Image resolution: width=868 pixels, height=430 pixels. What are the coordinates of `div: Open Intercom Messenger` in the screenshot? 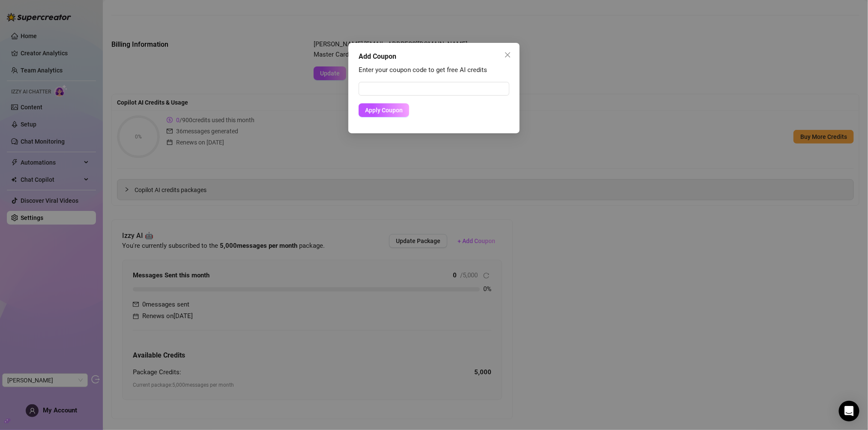 It's located at (849, 412).